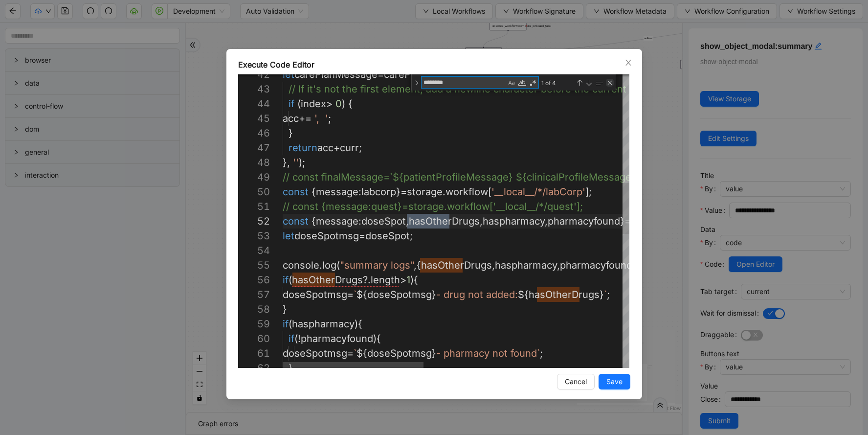  I want to click on div: 48, so click(254, 162).